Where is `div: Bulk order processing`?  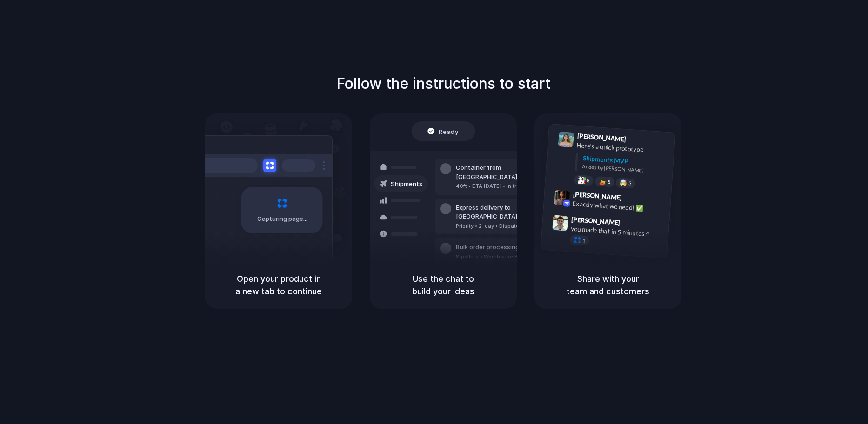
div: Bulk order processing is located at coordinates (499, 247).